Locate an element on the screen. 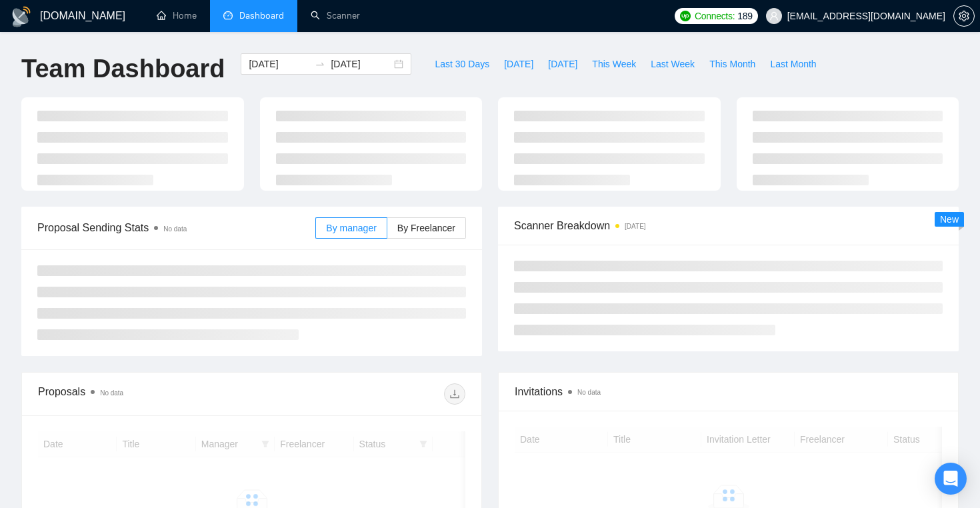 This screenshot has height=508, width=980. button: This Week is located at coordinates (614, 64).